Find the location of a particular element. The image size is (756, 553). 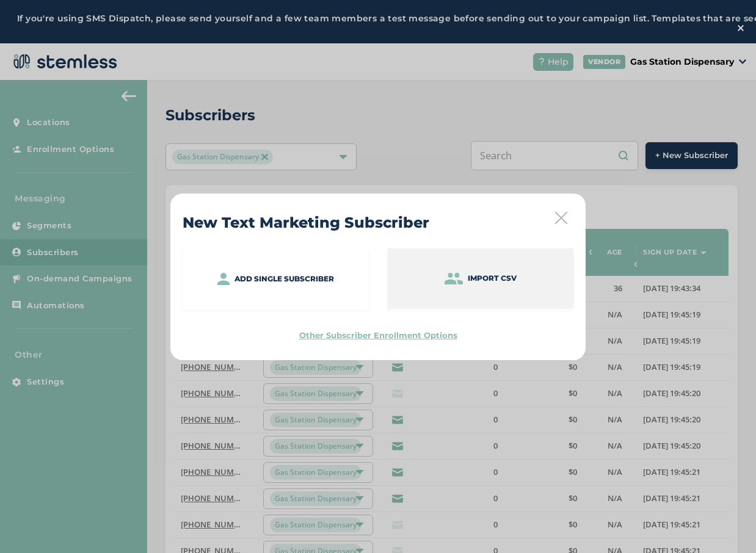

img: icon-people-8ccbccc7.svg is located at coordinates (453, 278).